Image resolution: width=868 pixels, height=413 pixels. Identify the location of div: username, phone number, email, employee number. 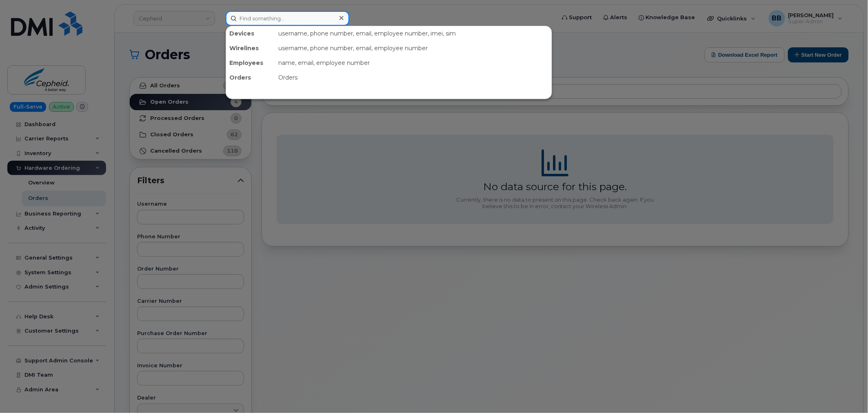
(414, 48).